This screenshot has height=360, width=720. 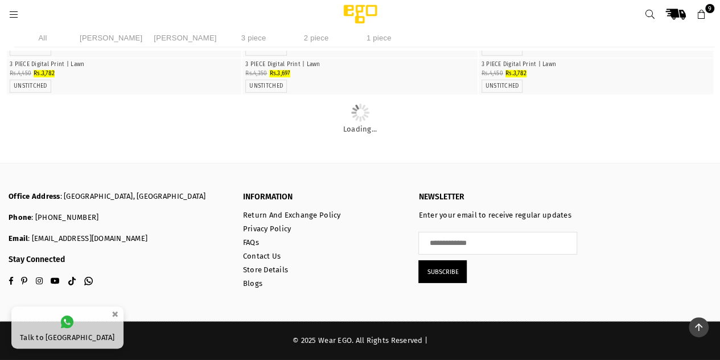 I want to click on h3: Stay Connected, so click(x=117, y=259).